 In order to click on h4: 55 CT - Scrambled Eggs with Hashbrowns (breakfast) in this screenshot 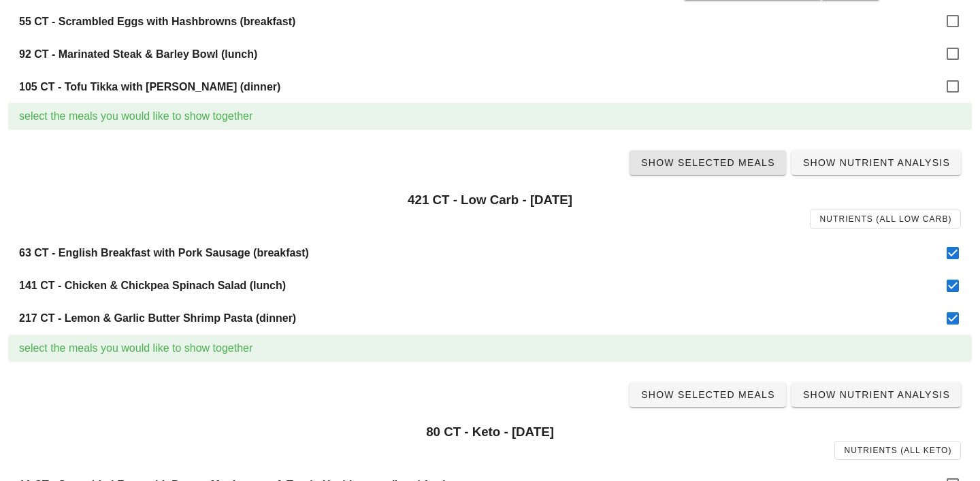, I will do `click(477, 21)`.